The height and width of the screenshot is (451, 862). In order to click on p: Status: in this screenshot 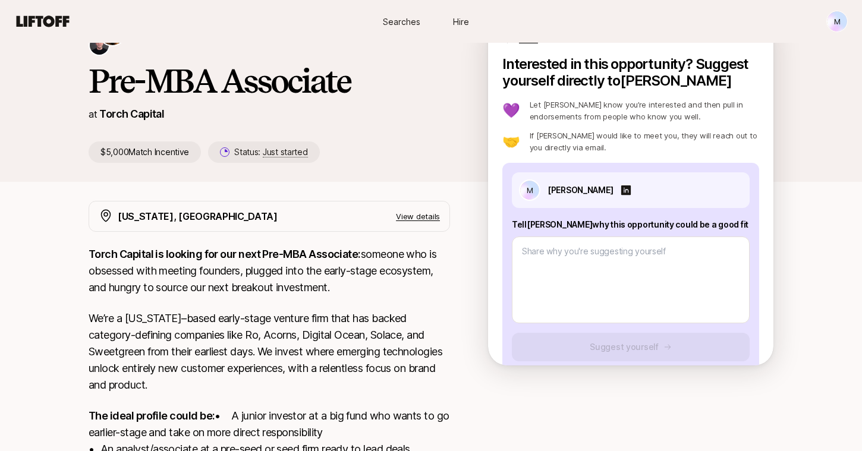, I will do `click(271, 152)`.